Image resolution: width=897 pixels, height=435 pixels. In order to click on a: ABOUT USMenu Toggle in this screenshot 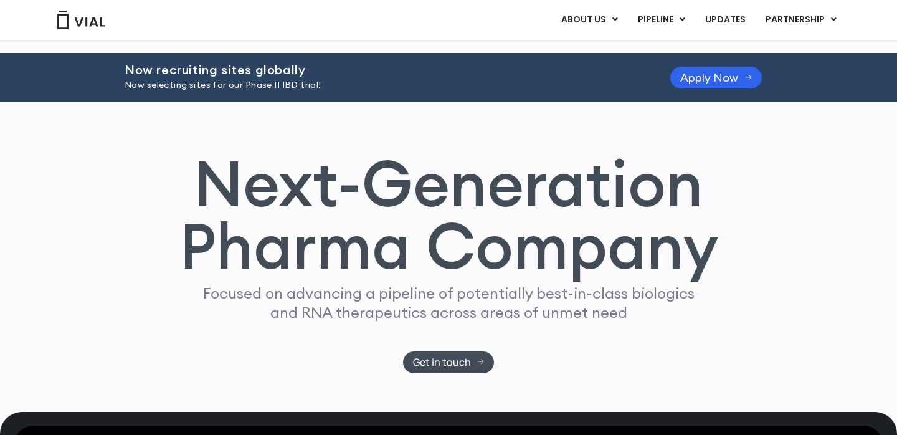, I will do `click(590, 20)`.